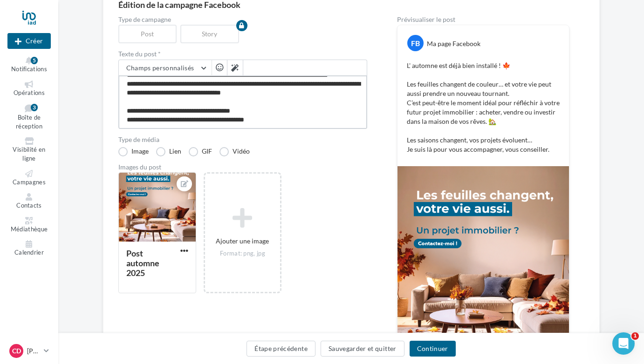 The width and height of the screenshot is (644, 364). What do you see at coordinates (133, 152) in the screenshot?
I see `label: Image` at bounding box center [133, 152].